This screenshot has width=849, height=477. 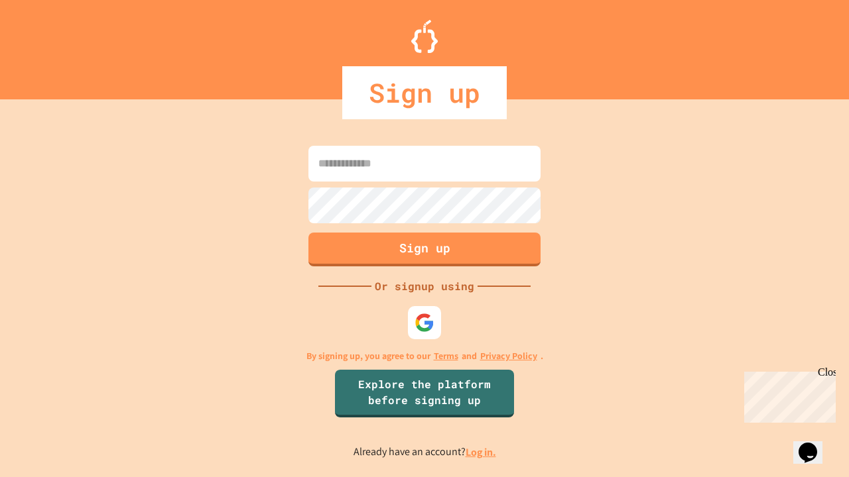 I want to click on p: Already have an account?, so click(x=424, y=452).